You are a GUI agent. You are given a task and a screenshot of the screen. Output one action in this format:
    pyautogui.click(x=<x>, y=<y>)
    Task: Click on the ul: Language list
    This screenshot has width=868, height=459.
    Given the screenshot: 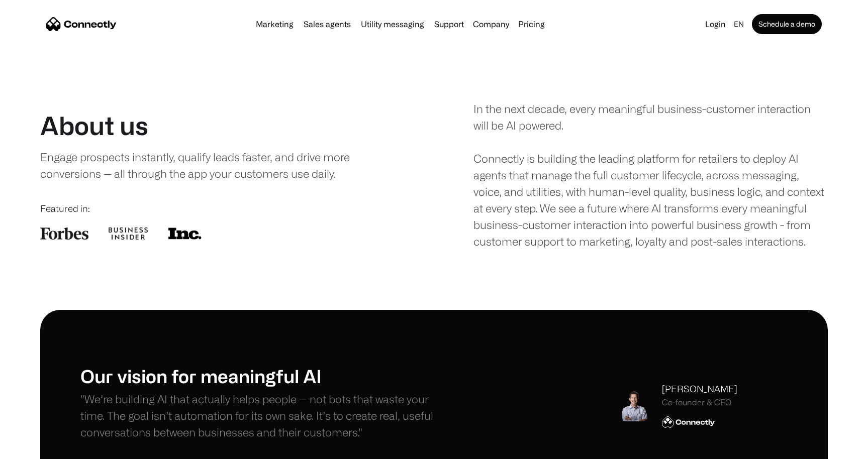 What is the action you would take?
    pyautogui.click(x=40, y=449)
    